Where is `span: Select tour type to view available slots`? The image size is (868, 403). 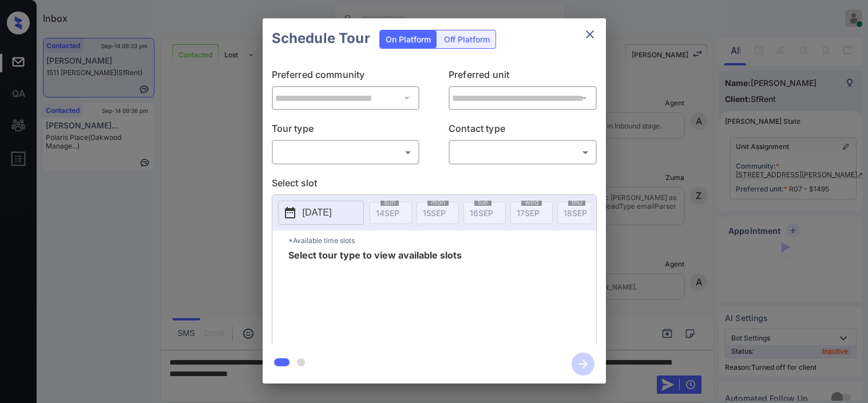 span: Select tour type to view available slots is located at coordinates (375, 296).